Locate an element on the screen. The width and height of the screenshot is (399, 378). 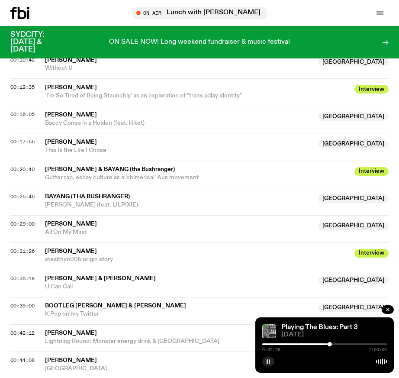
span: K Pop on my Twitter is located at coordinates (179, 314).